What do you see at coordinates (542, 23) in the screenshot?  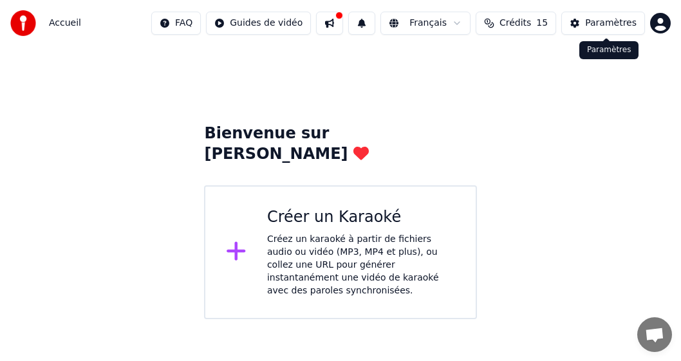 I see `span: 15` at bounding box center [542, 23].